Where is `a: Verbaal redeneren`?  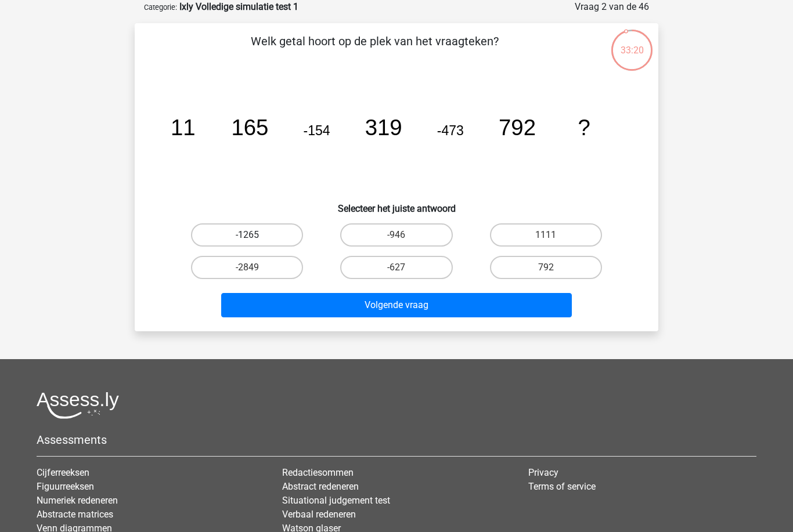
a: Verbaal redeneren is located at coordinates (319, 514).